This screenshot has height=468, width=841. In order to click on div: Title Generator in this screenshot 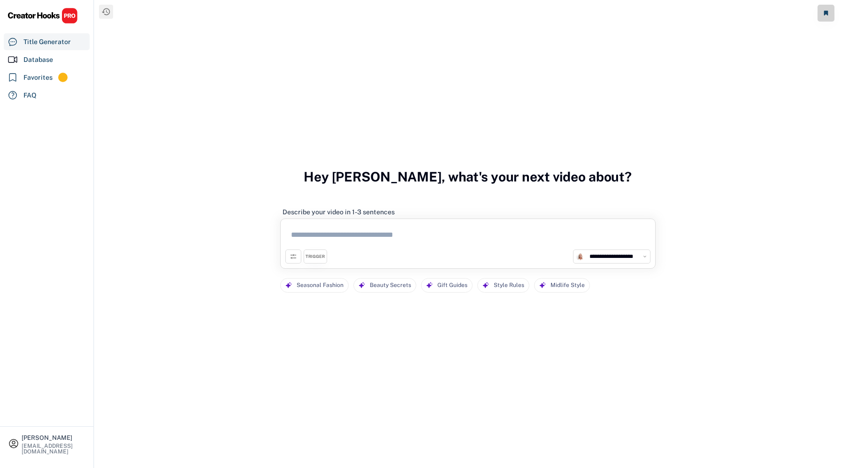, I will do `click(47, 42)`.